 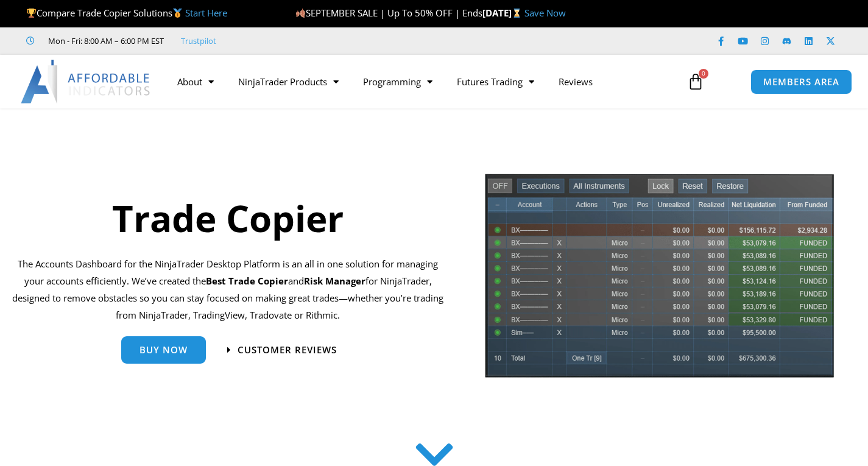 What do you see at coordinates (334, 281) in the screenshot?
I see `strong: Risk Manager` at bounding box center [334, 281].